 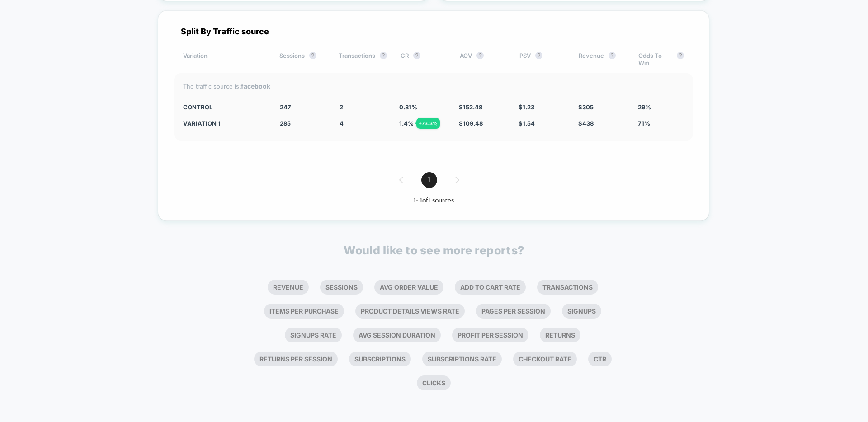 What do you see at coordinates (660, 123) in the screenshot?
I see `div: 71%` at bounding box center [660, 123].